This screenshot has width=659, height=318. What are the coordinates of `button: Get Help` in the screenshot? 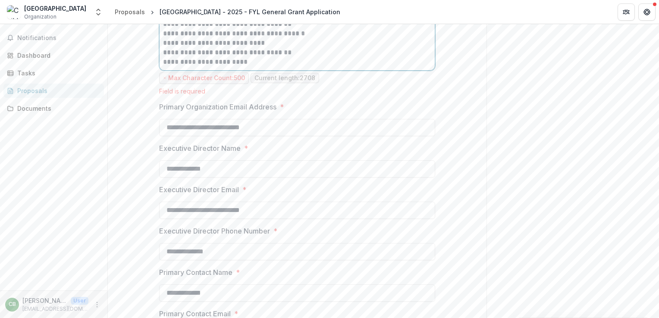 It's located at (647, 12).